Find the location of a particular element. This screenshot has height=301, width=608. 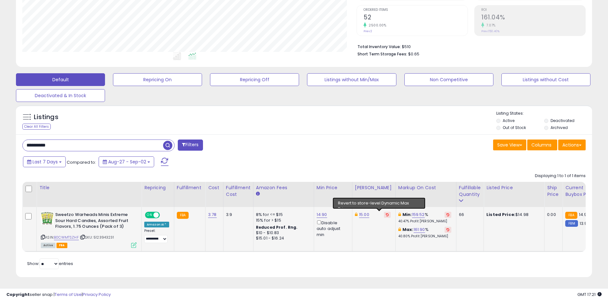

div: $15.01 - $16.24 is located at coordinates (282, 239).